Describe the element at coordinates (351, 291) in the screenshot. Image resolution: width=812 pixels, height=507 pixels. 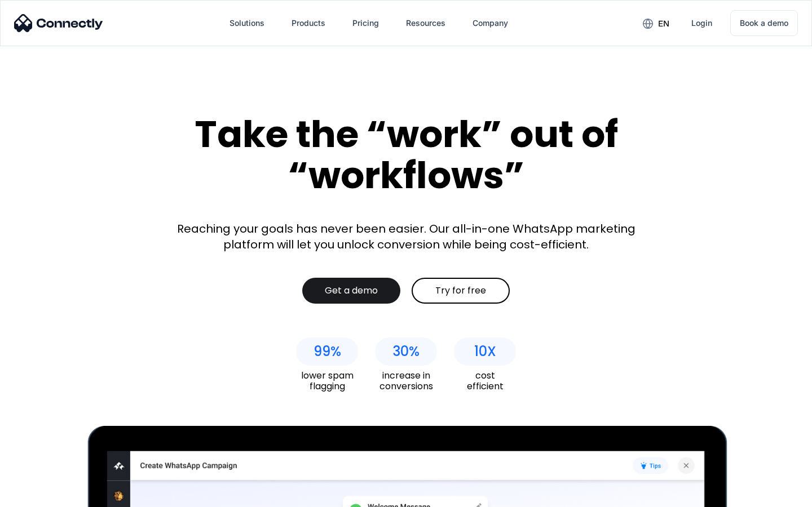
I see `a: Get a demo` at that location.